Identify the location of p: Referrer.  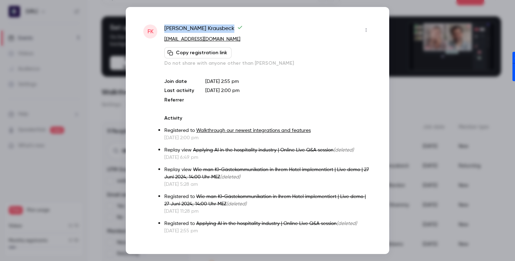
(179, 100).